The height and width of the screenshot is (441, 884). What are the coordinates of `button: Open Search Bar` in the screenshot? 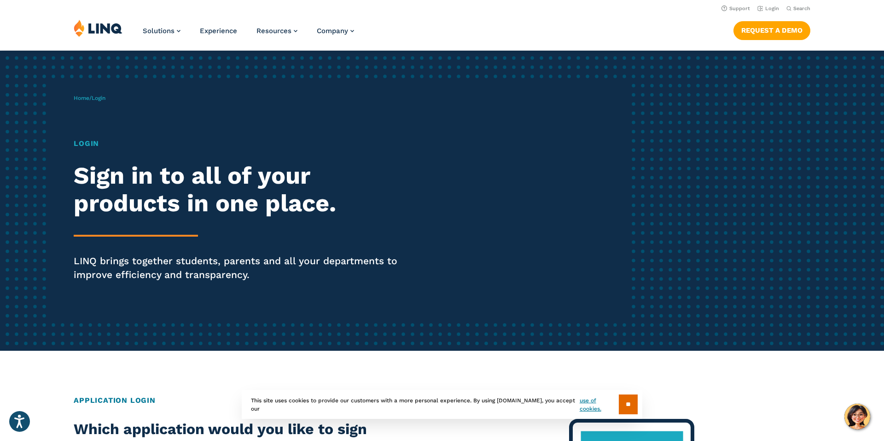 It's located at (798, 8).